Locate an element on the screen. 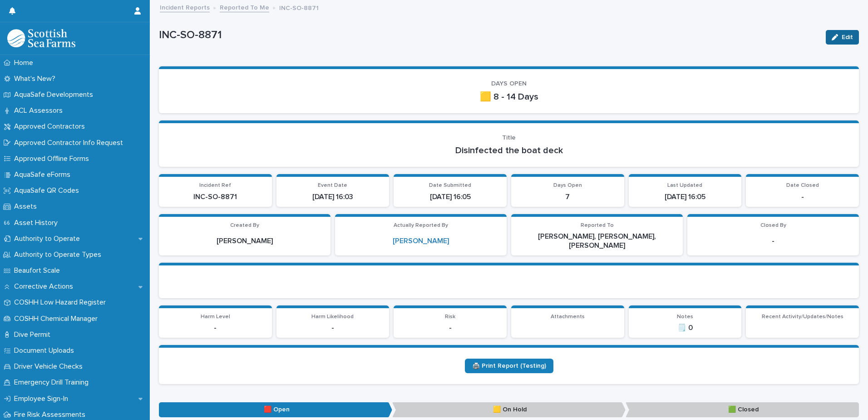  a: Reported To Me is located at coordinates (244, 7).